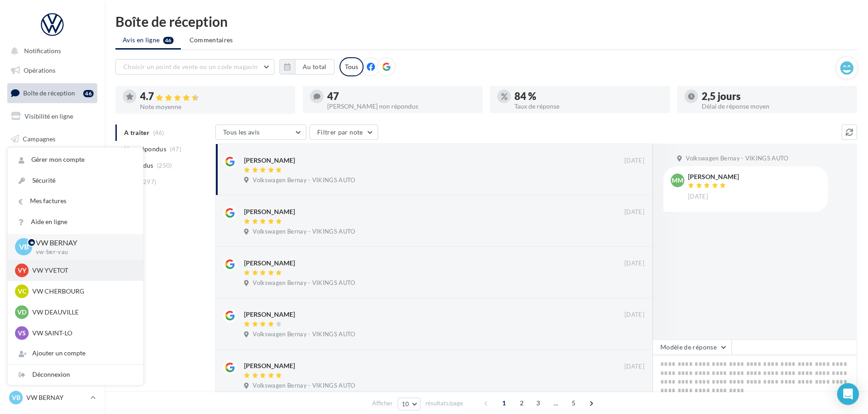 This screenshot has height=414, width=868. I want to click on a: Sécurité, so click(76, 181).